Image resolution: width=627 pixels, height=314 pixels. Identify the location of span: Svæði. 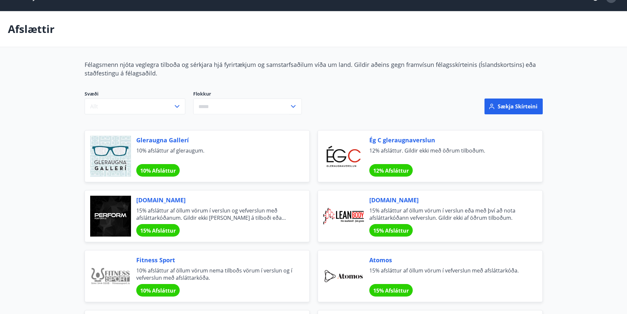
(135, 94).